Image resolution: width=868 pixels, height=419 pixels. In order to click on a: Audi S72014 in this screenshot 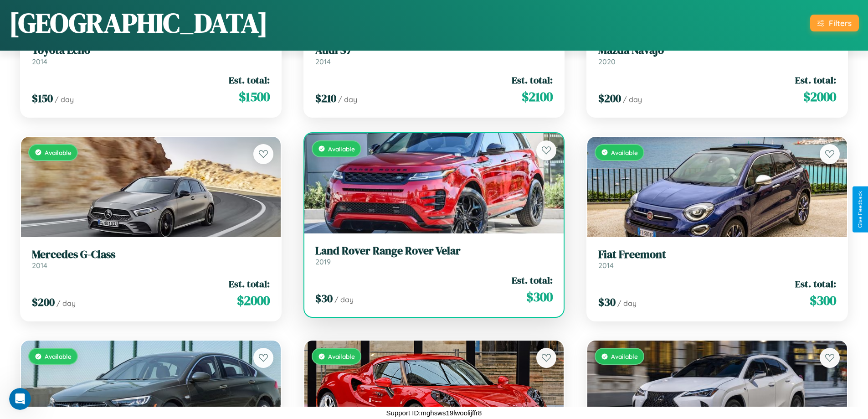, I will do `click(434, 55)`.